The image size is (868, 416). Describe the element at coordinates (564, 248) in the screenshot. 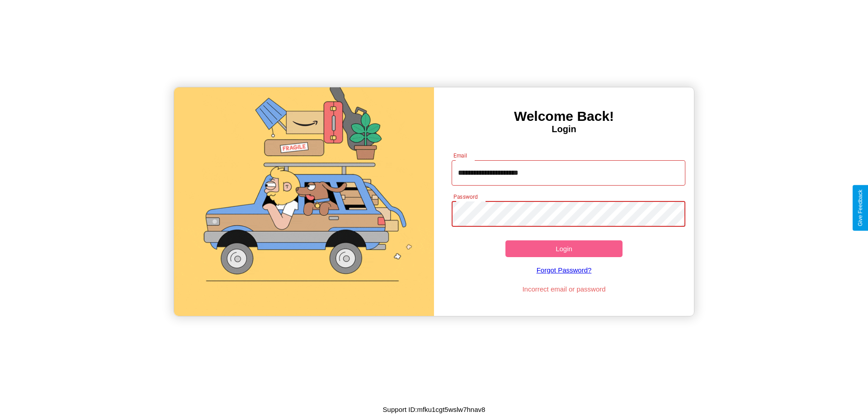

I see `button: Login` at that location.